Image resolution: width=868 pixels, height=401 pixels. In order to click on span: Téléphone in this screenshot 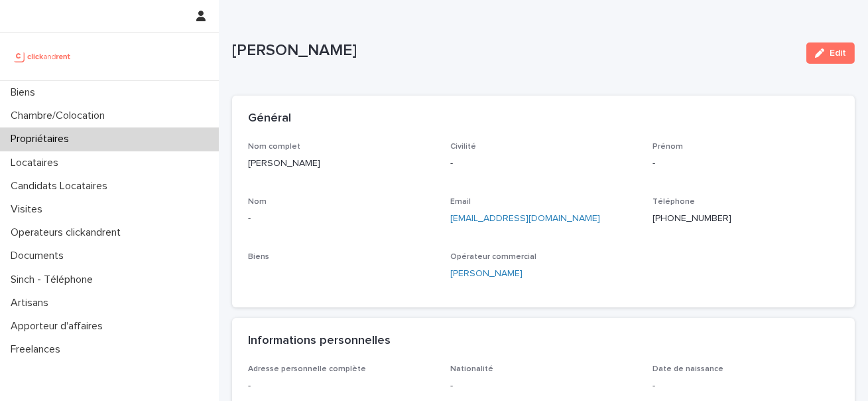, I will do `click(674, 202)`.